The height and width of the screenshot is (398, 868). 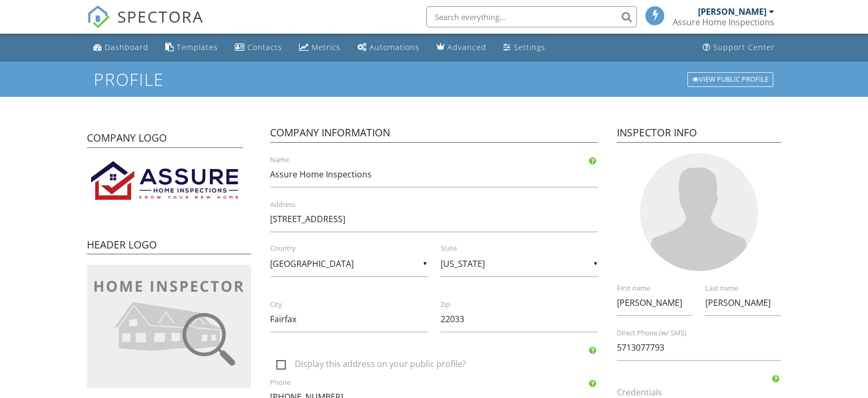 I want to click on label: Direct Phone (w/ SMS), so click(x=705, y=333).